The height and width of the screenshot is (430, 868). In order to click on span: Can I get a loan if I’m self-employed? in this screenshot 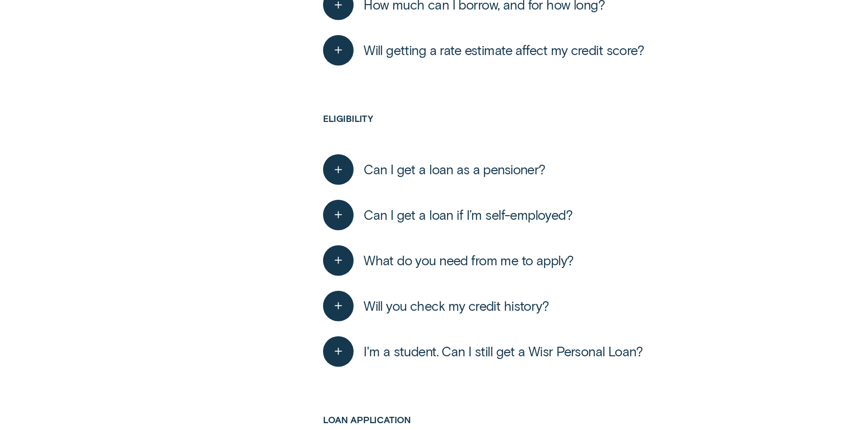, I will do `click(468, 215)`.